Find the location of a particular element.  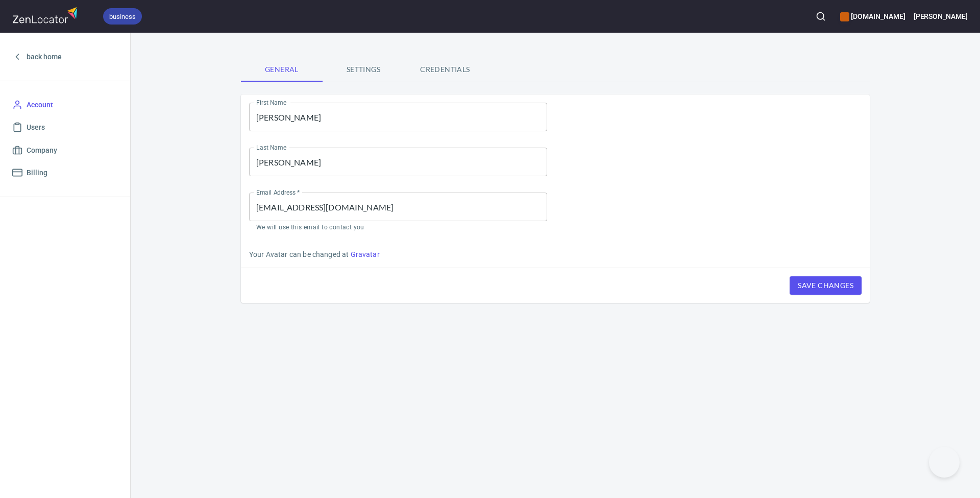

a: Billing is located at coordinates (64, 172).